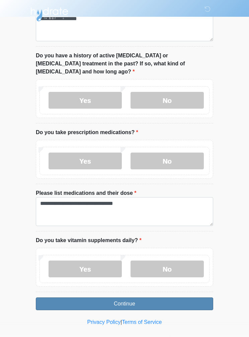  What do you see at coordinates (49, 13) in the screenshot?
I see `img: Hydrate IV Bar - Flagstaff Logo` at bounding box center [49, 13].